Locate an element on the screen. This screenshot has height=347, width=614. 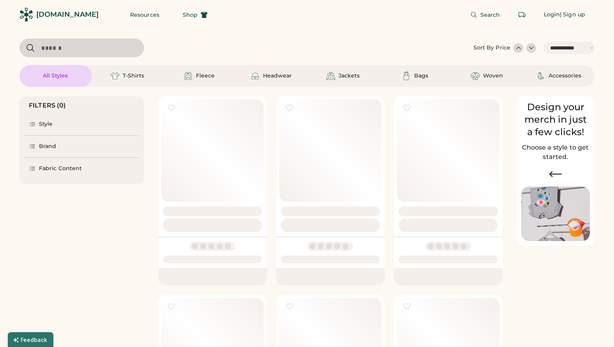
div: T-Shirts is located at coordinates (133, 76).